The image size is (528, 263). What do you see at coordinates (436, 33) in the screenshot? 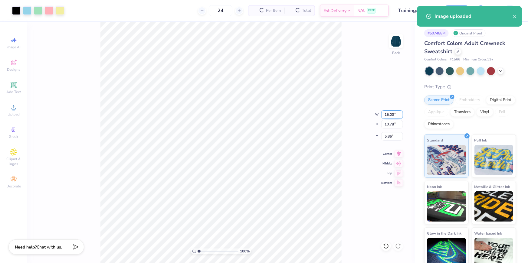
I see `div: # 507488M` at bounding box center [436, 33].